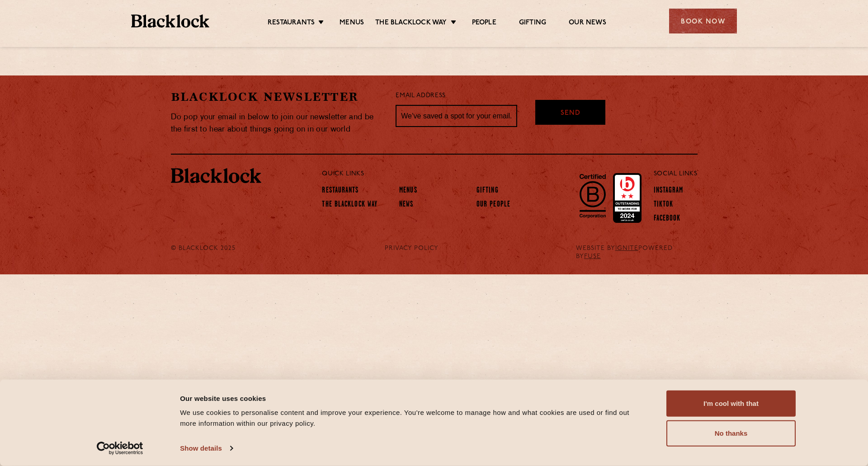 The width and height of the screenshot is (868, 466). I want to click on a: Our News, so click(587, 23).